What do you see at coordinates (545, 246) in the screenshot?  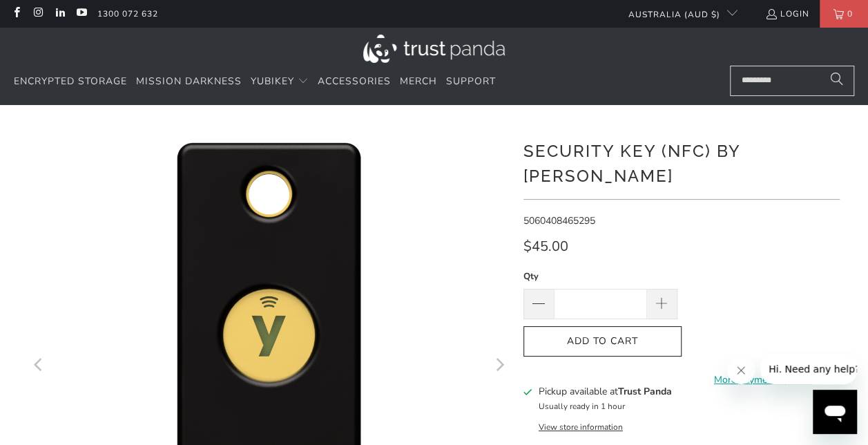 I see `span: $45.00` at bounding box center [545, 246].